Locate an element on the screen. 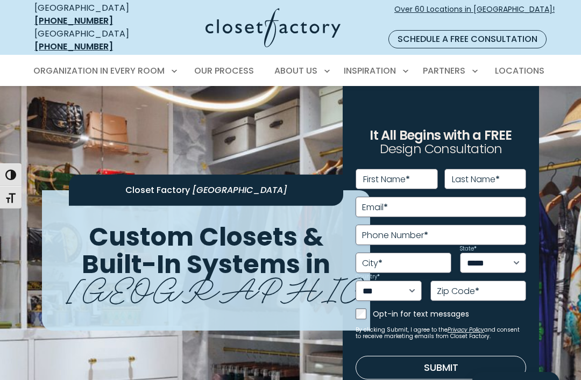 The height and width of the screenshot is (380, 581). span: Closet Factory is located at coordinates (158, 190).